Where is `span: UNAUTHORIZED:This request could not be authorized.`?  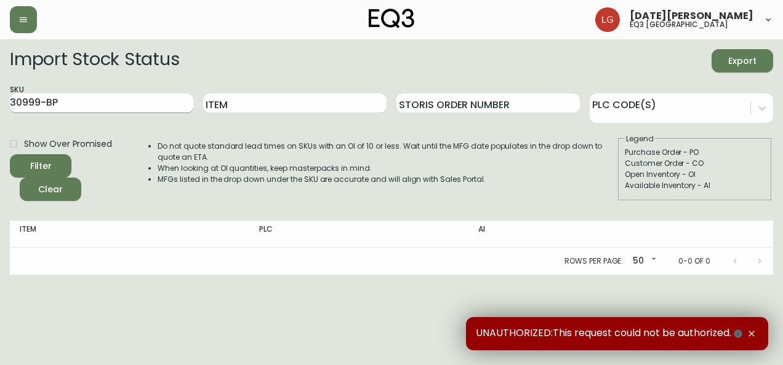 span: UNAUTHORIZED:This request could not be authorized. is located at coordinates (610, 334).